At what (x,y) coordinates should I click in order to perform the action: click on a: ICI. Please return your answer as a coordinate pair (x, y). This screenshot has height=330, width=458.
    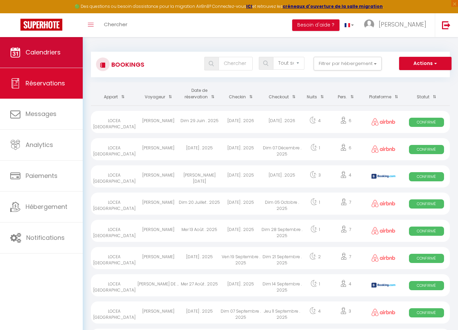
    Looking at the image, I should click on (249, 6).